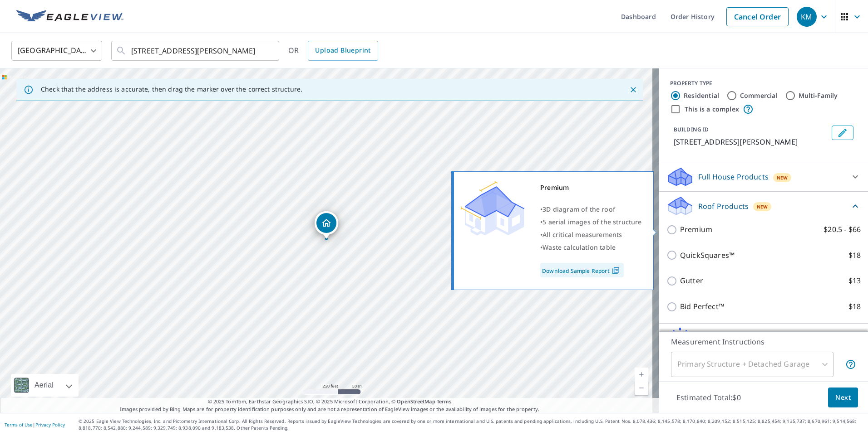  What do you see at coordinates (471, 425) in the screenshot?
I see `p: © 2025 Eagle View Technologies, Inc. and Pictometry International Corp. All Rights Reserved. Repo...` at bounding box center [471, 425].